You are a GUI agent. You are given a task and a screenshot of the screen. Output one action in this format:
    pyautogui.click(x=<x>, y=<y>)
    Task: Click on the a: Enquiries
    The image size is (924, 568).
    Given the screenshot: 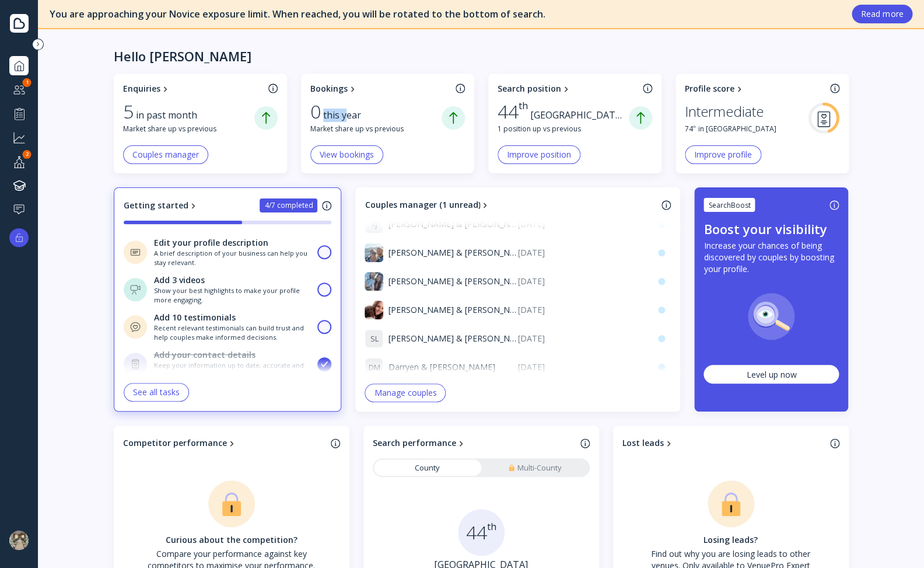 What is the action you would take?
    pyautogui.click(x=193, y=89)
    